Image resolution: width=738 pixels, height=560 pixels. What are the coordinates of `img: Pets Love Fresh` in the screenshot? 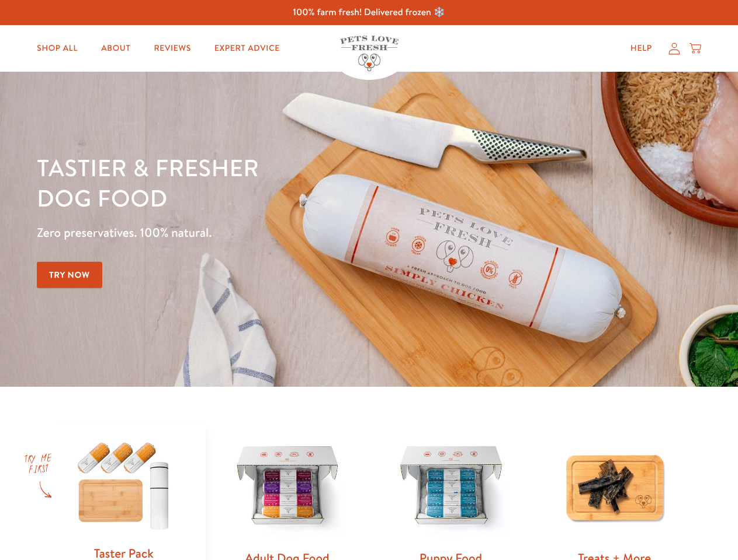 It's located at (369, 53).